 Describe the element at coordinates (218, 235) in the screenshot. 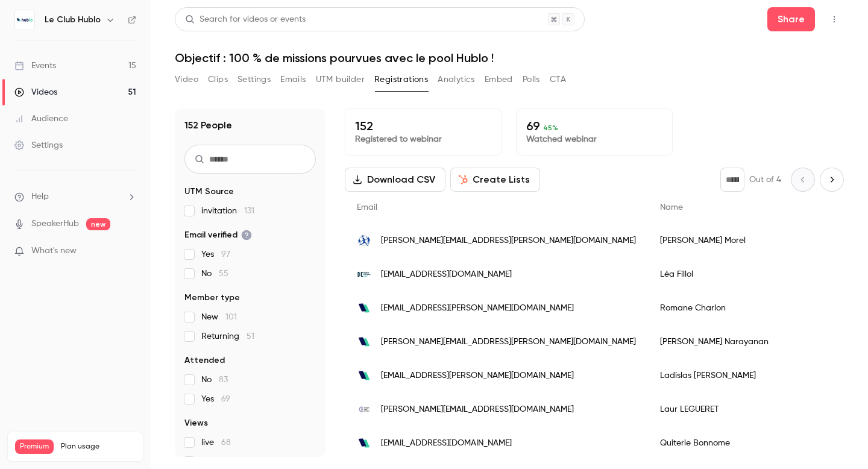

I see `span: Email verified` at that location.